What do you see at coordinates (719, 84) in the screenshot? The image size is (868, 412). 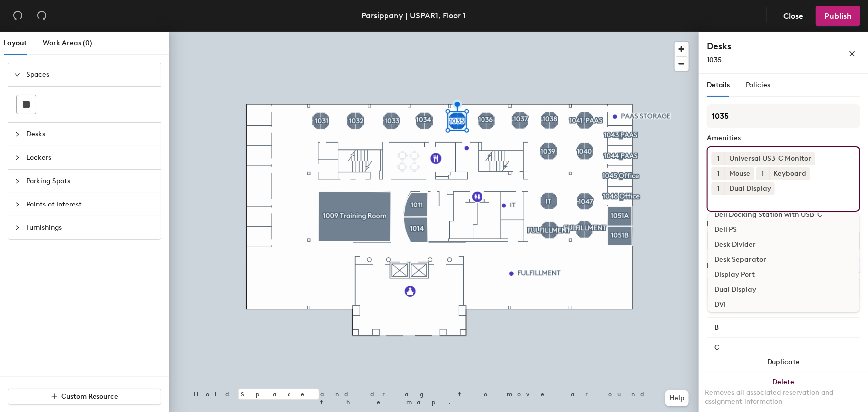 I see `span: Details` at bounding box center [719, 84].